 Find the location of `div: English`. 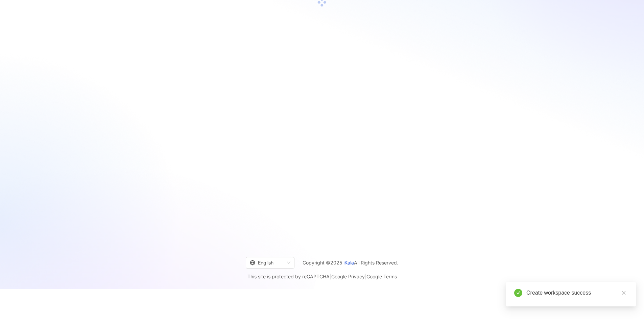

div: English is located at coordinates (267, 263).